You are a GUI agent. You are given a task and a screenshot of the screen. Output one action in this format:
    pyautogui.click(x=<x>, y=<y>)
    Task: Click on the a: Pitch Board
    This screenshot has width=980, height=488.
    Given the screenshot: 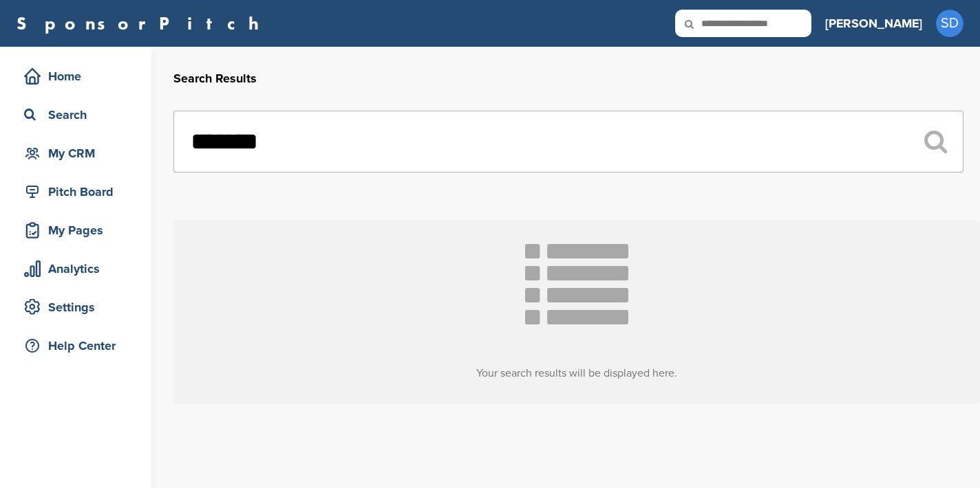 What is the action you would take?
    pyautogui.click(x=76, y=192)
    